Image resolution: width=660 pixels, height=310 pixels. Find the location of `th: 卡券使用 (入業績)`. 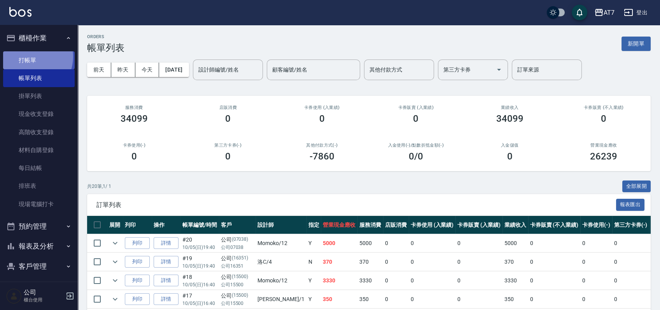

th: 卡券使用 (入業績) is located at coordinates (432, 225).